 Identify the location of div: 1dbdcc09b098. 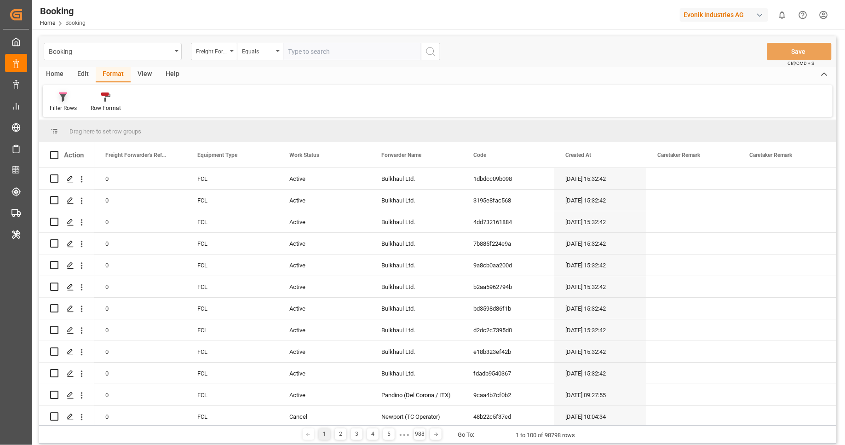
(509, 179).